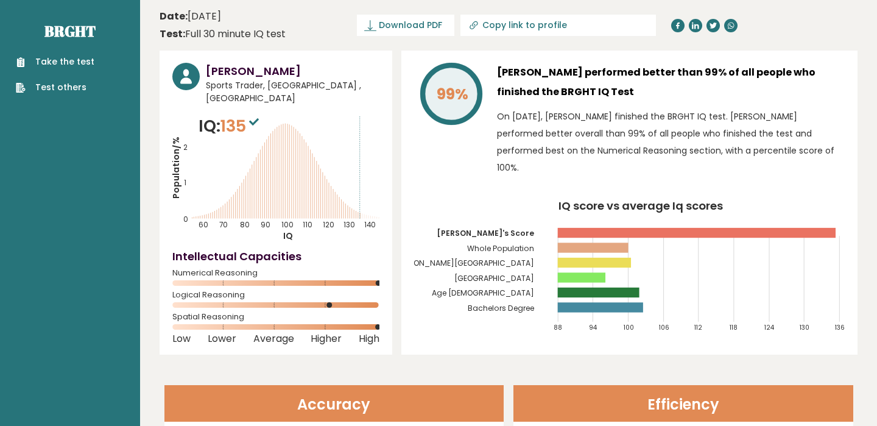 Image resolution: width=877 pixels, height=426 pixels. Describe the element at coordinates (230, 126) in the screenshot. I see `p: IQ:` at that location.